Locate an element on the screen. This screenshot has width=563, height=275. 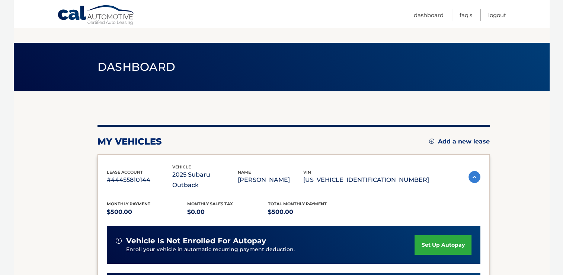
p: Enroll your vehicle in automatic recurring payment deduction. is located at coordinates (271, 250).